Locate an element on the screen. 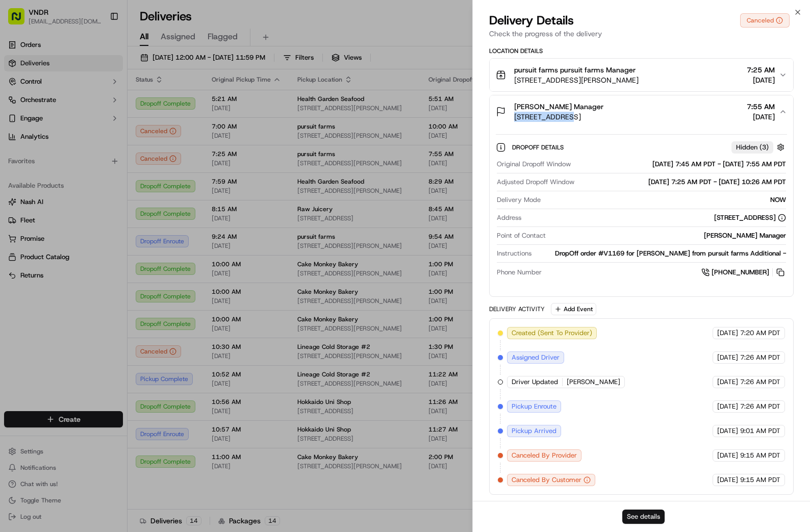 This screenshot has width=810, height=532. span: Canceled By Customer is located at coordinates (546, 480).